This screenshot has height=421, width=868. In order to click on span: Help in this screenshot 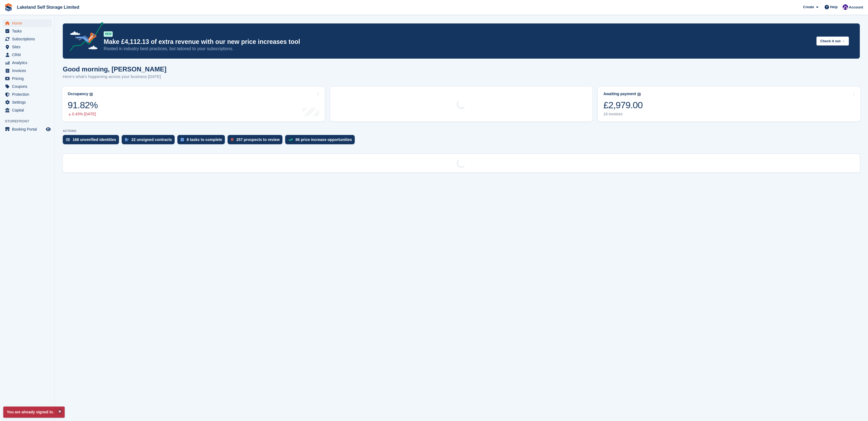, I will do `click(834, 7)`.